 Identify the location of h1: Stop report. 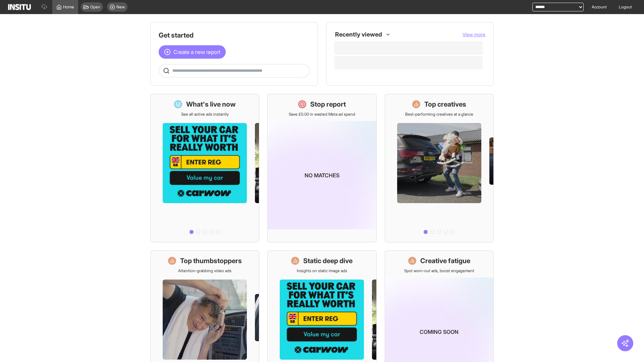
(328, 104).